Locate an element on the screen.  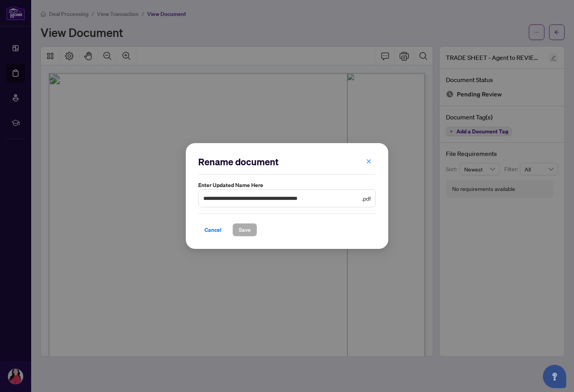
h2: Rename document is located at coordinates (287, 162).